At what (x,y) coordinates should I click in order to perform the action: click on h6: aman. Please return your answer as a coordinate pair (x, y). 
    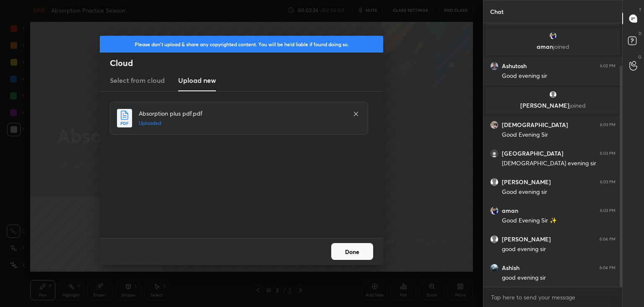
    Looking at the image, I should click on (510, 210).